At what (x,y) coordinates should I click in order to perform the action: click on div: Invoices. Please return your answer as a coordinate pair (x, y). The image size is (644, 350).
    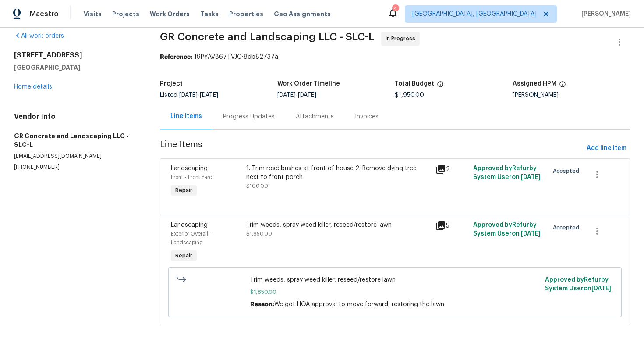
    Looking at the image, I should click on (367, 117).